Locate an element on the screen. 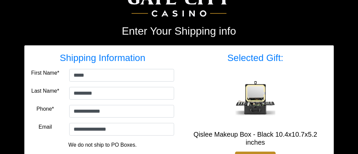 This screenshot has height=154, width=358. h3: Selected Gift: is located at coordinates (255, 58).